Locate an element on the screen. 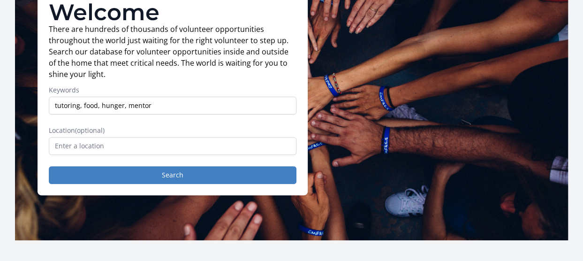  h1: Welcome is located at coordinates (173, 12).